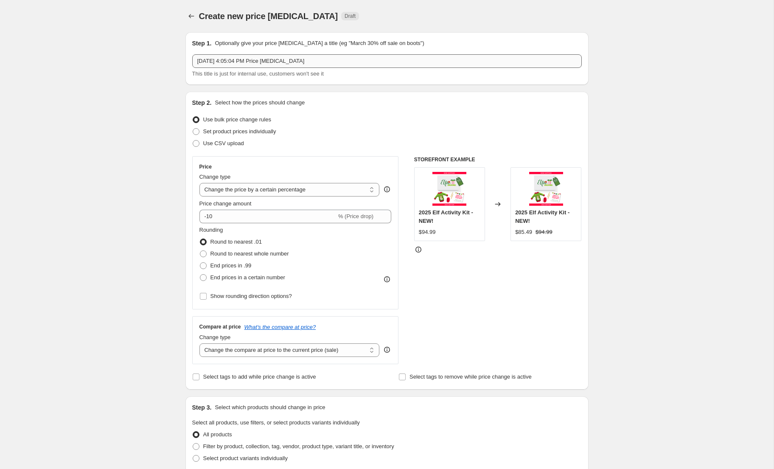 Image resolution: width=774 pixels, height=469 pixels. What do you see at coordinates (251, 296) in the screenshot?
I see `span: Show rounding direction options?` at bounding box center [251, 296].